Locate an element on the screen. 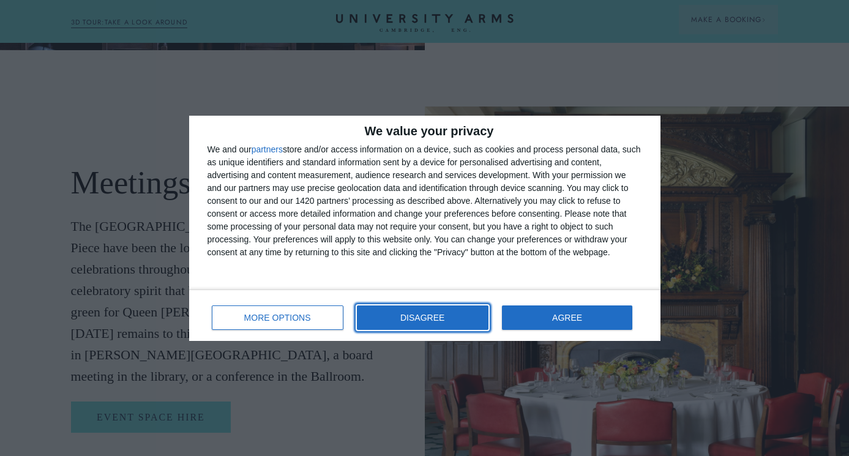 The width and height of the screenshot is (849, 456). div: qc-cmp2-ui is located at coordinates (425, 228).